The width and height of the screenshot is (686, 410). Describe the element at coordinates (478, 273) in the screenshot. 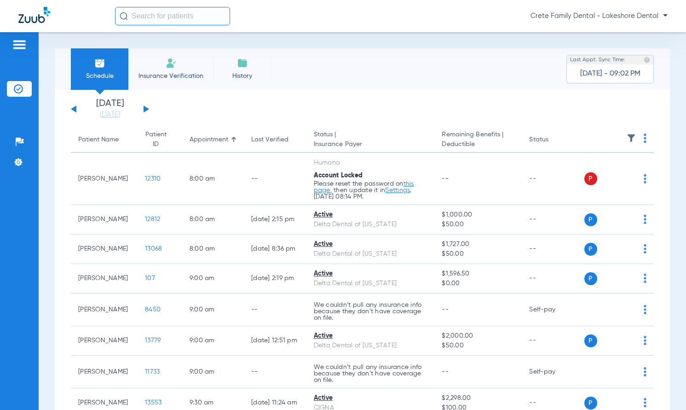

I see `span: $1,596.50` at that location.